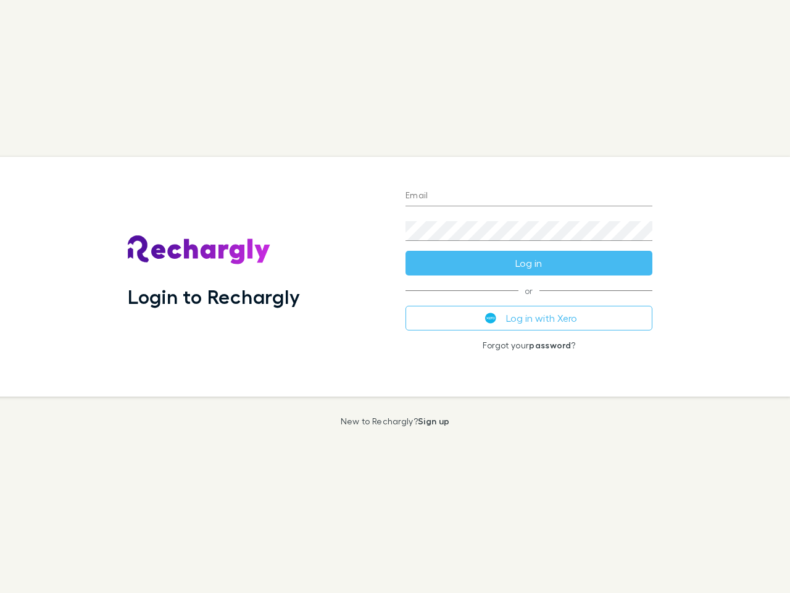  I want to click on p: New to Rechargly?, so click(395, 421).